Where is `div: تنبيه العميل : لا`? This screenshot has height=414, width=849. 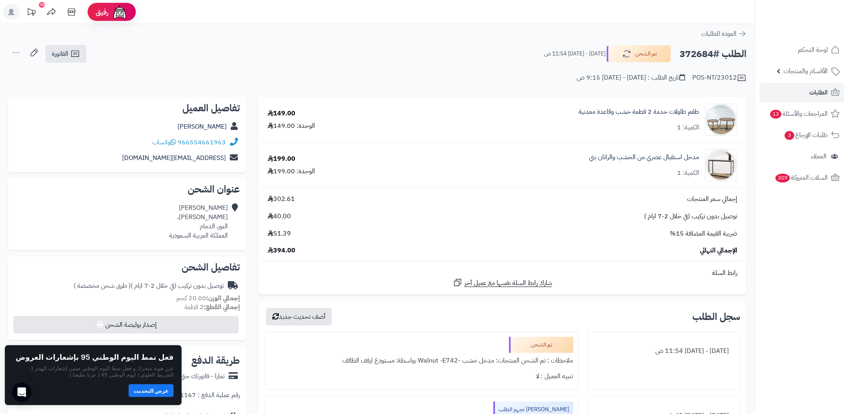
div: تنبيه العميل : لا is located at coordinates (422, 376).